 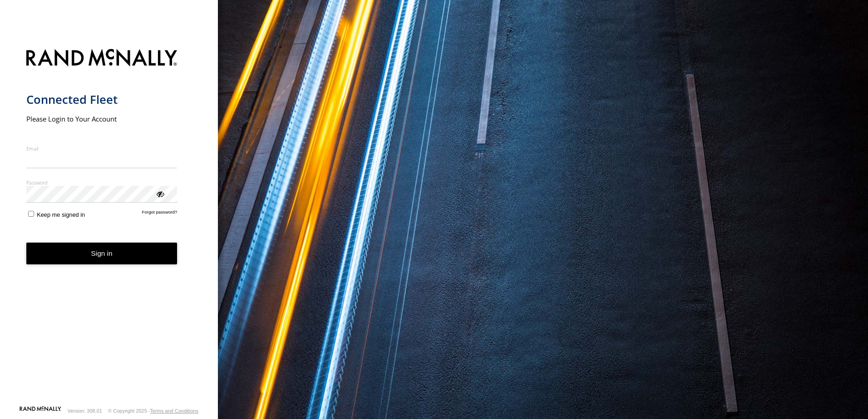 I want to click on h2: Please Login to Your Account, so click(x=102, y=119).